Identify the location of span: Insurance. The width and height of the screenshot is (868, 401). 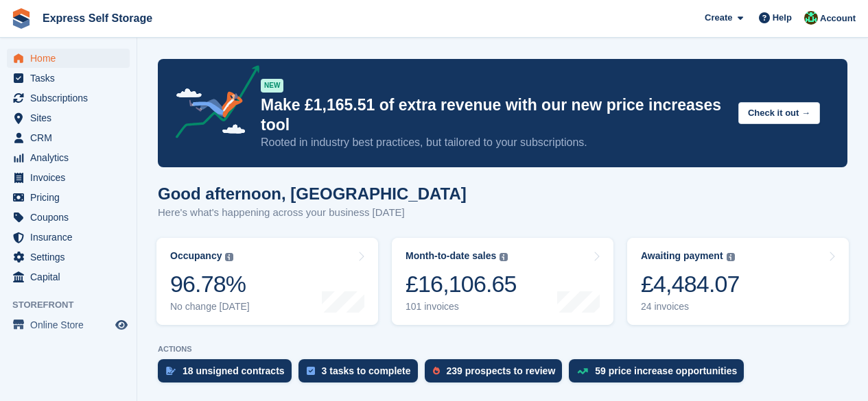
(72, 238).